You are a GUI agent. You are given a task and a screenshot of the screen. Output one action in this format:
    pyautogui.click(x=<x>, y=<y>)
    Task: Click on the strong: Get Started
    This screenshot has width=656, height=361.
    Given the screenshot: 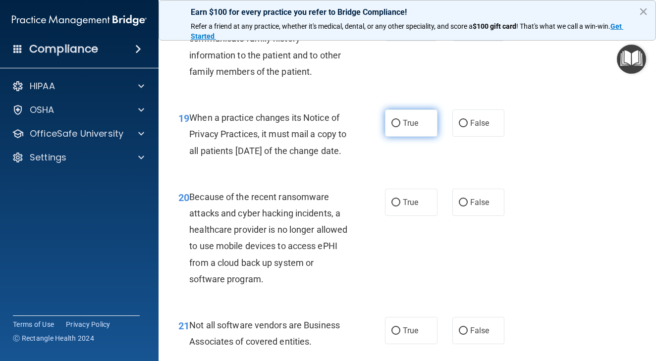 What is the action you would take?
    pyautogui.click(x=407, y=31)
    